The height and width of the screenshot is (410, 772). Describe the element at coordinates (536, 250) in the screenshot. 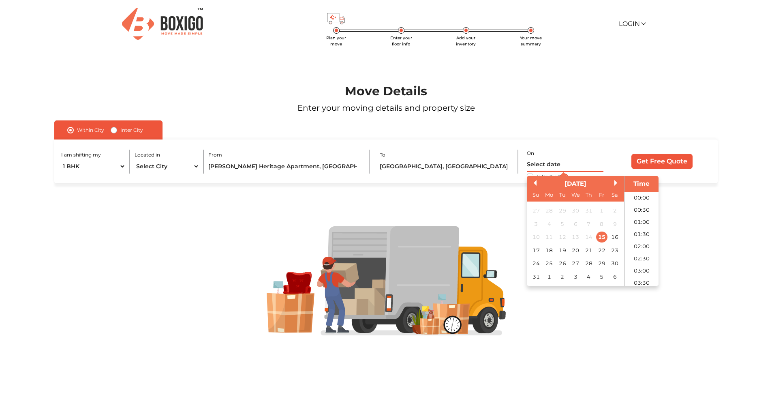

I see `div: Choose Sunday, August 17th, 2025` at that location.